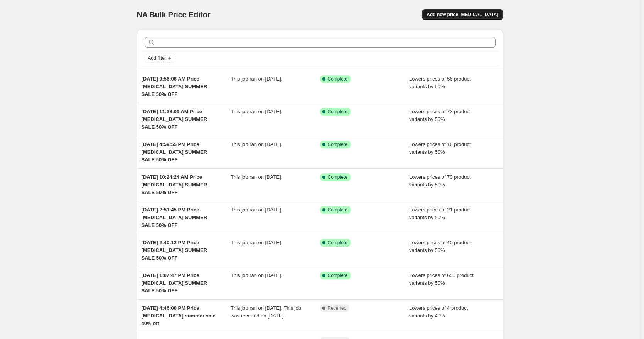 The image size is (644, 339). What do you see at coordinates (160, 58) in the screenshot?
I see `button: Add filter` at bounding box center [160, 58].